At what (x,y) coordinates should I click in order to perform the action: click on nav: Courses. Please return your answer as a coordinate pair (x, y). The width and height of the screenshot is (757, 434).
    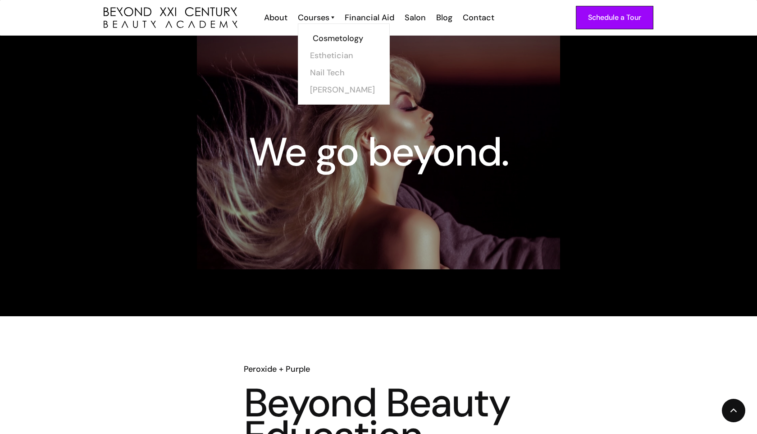
    Looking at the image, I should click on (344, 64).